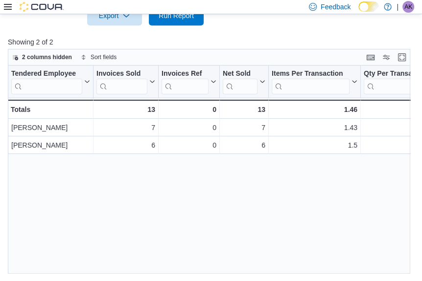 The image size is (422, 281). I want to click on div: Totals, so click(50, 110).